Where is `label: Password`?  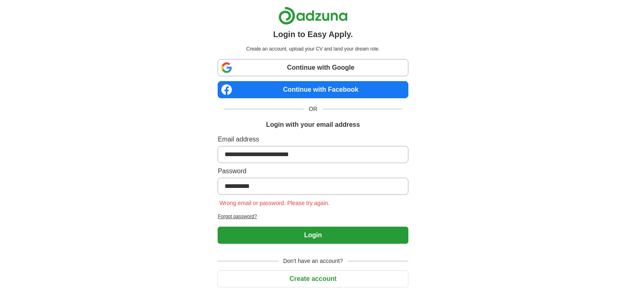
label: Password is located at coordinates (313, 171).